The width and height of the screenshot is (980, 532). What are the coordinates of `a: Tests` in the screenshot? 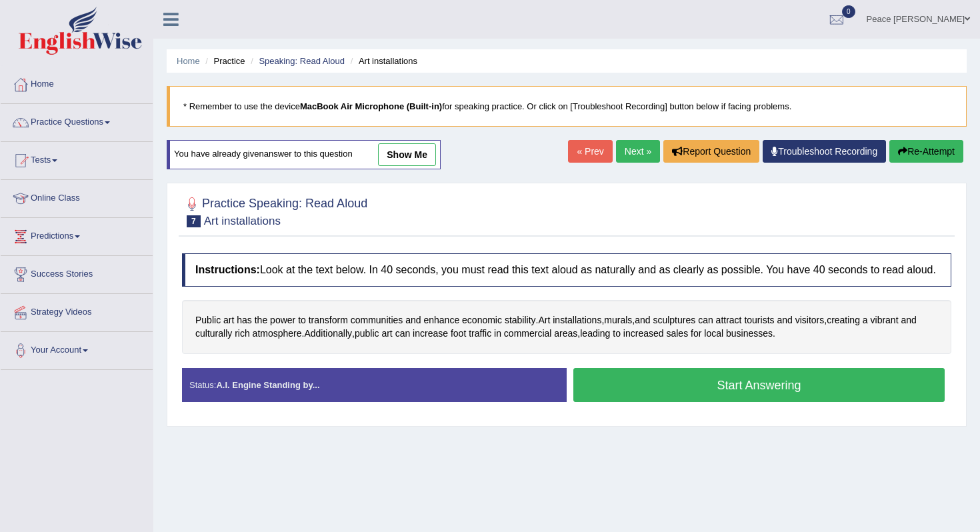 It's located at (77, 159).